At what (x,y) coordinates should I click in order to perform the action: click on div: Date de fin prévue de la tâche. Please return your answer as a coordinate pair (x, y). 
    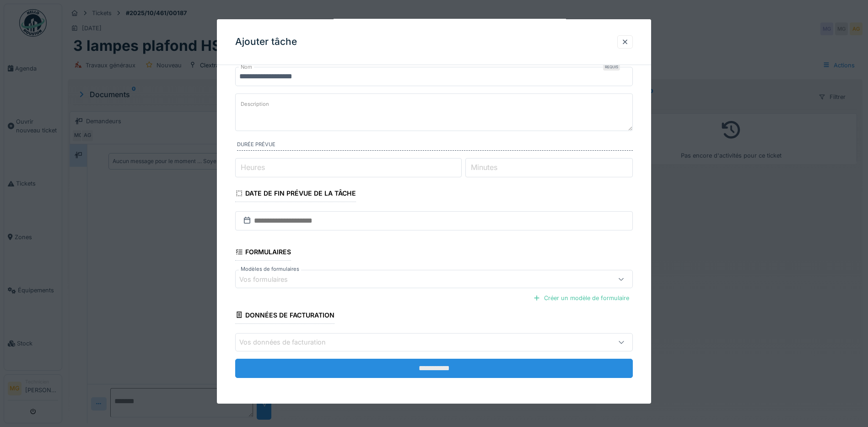
    Looking at the image, I should click on (295, 194).